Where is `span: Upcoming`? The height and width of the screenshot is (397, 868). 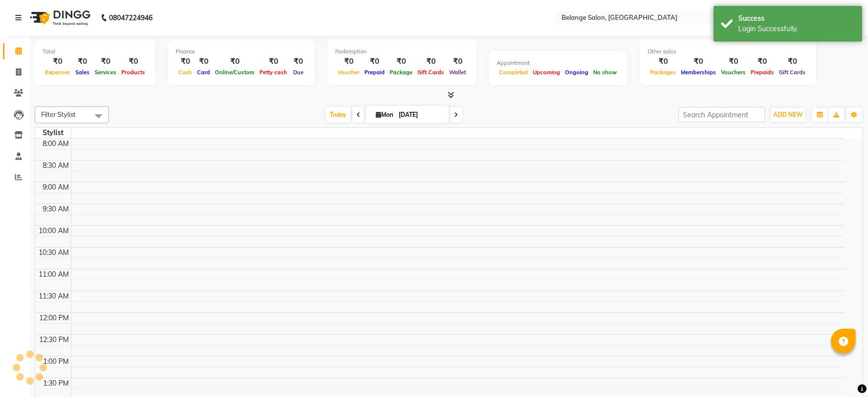 span: Upcoming is located at coordinates (546, 72).